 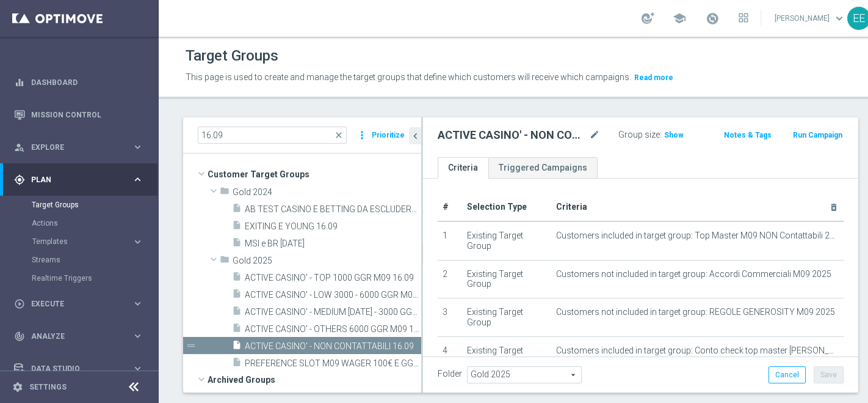 I want to click on i: gps_fixed, so click(x=20, y=180).